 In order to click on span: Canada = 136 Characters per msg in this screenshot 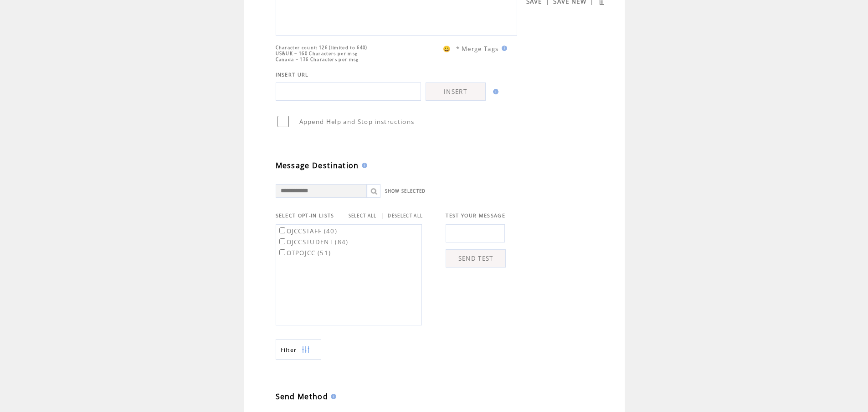, I will do `click(317, 60)`.